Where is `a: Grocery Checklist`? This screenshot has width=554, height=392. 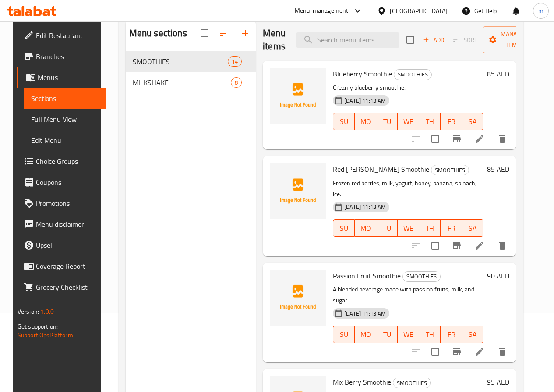 a: Grocery Checklist is located at coordinates (61, 288).